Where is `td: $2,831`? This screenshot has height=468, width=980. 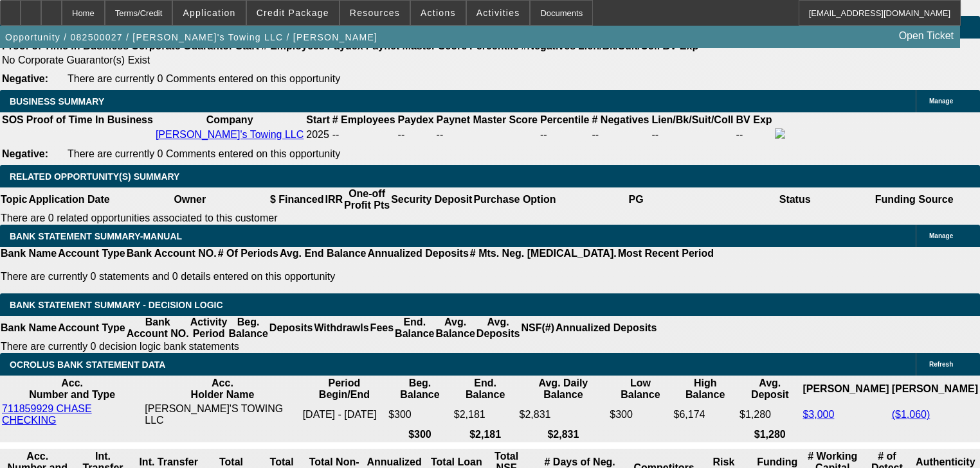
td: $2,831 is located at coordinates (563, 415).